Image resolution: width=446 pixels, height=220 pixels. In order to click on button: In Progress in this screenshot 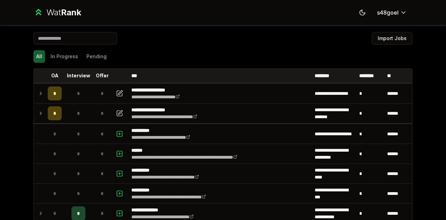, I will do `click(64, 56)`.